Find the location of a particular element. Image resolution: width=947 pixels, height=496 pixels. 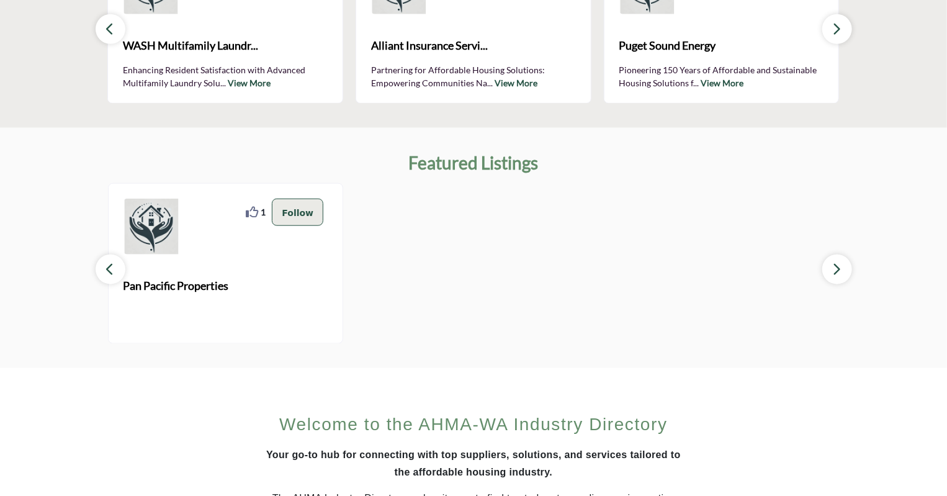

b: Puget Sound Energy is located at coordinates (722, 46).